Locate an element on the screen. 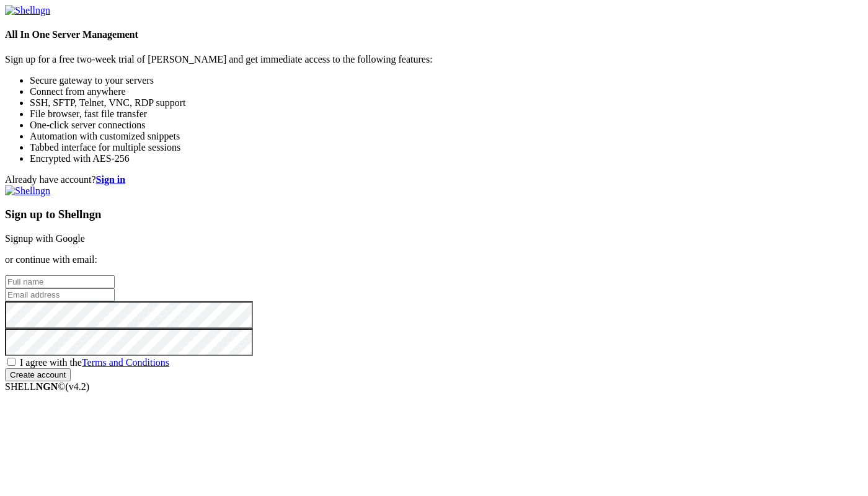  li: Tabbed interface for multiple sessions is located at coordinates (446, 148).